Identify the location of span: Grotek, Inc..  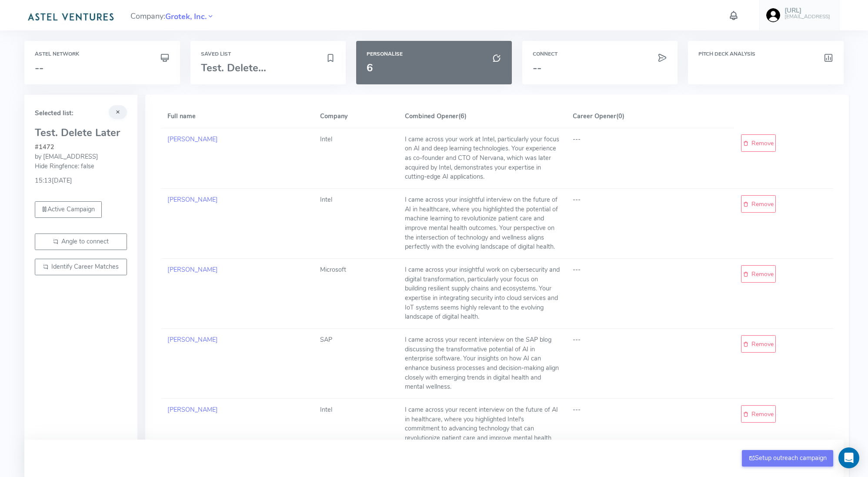
(186, 17).